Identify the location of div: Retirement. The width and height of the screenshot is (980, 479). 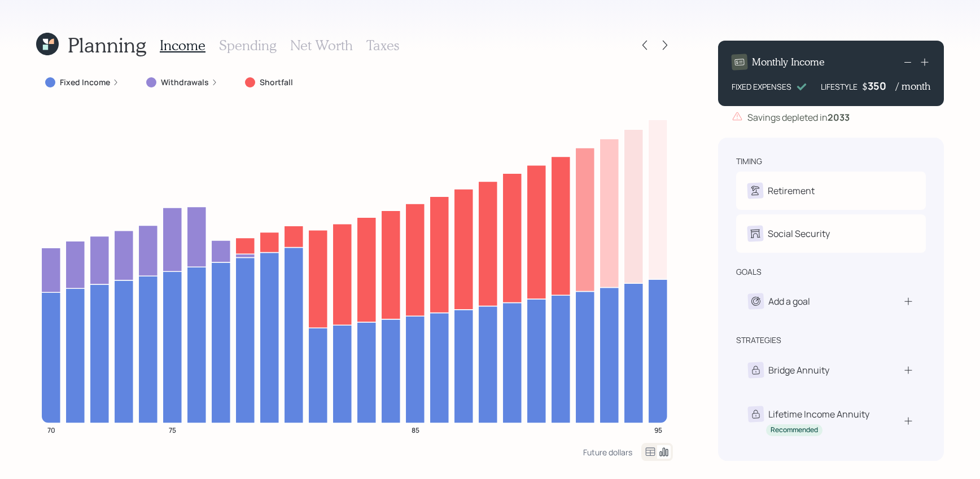
(791, 191).